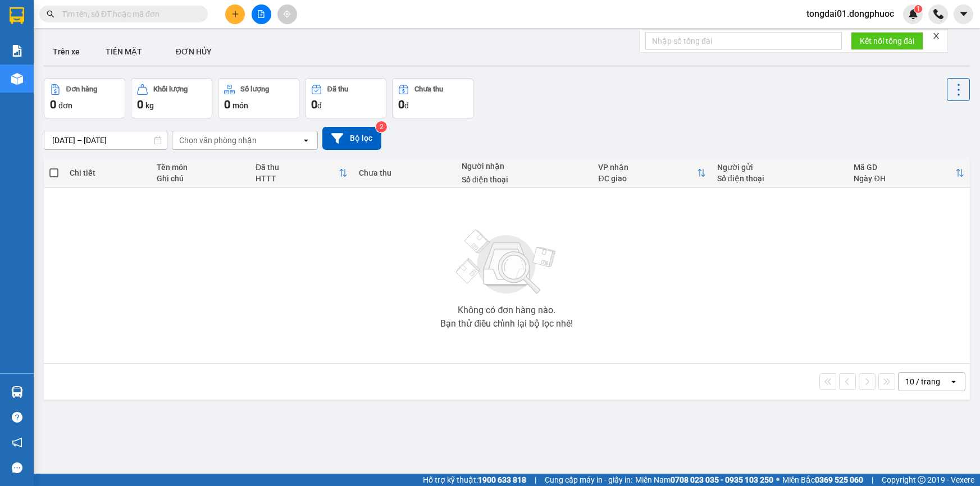 The image size is (980, 486). What do you see at coordinates (917, 9) in the screenshot?
I see `span: 1` at bounding box center [917, 9].